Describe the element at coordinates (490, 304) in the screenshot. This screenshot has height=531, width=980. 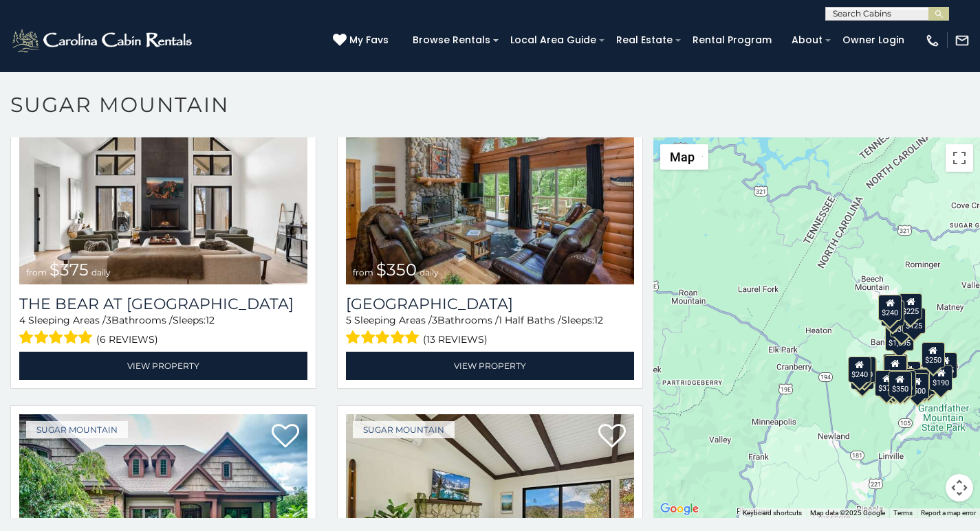
I see `h3: Grouse Moor Lodge` at that location.